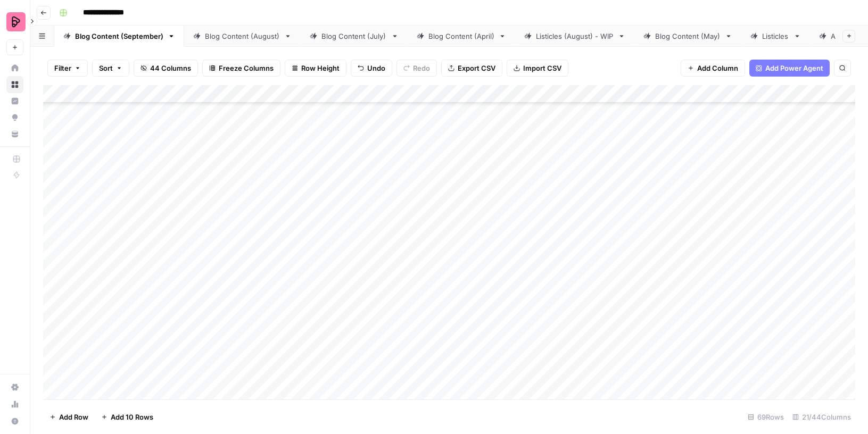 The width and height of the screenshot is (868, 434). I want to click on button: Add Row, so click(69, 417).